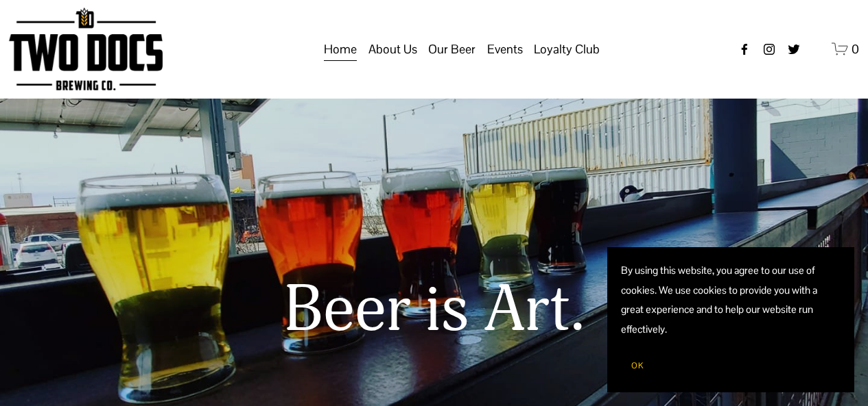  I want to click on a: twitter-unauth, so click(794, 49).